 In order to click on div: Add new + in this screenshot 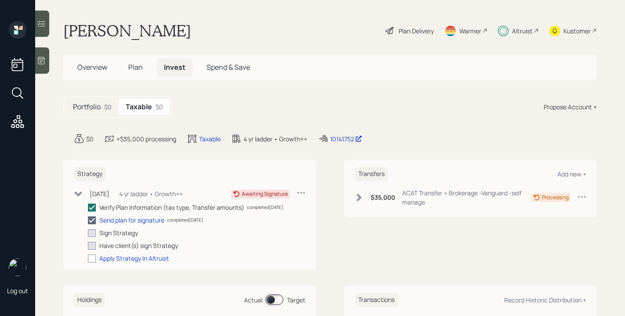, I will do `click(572, 174)`.